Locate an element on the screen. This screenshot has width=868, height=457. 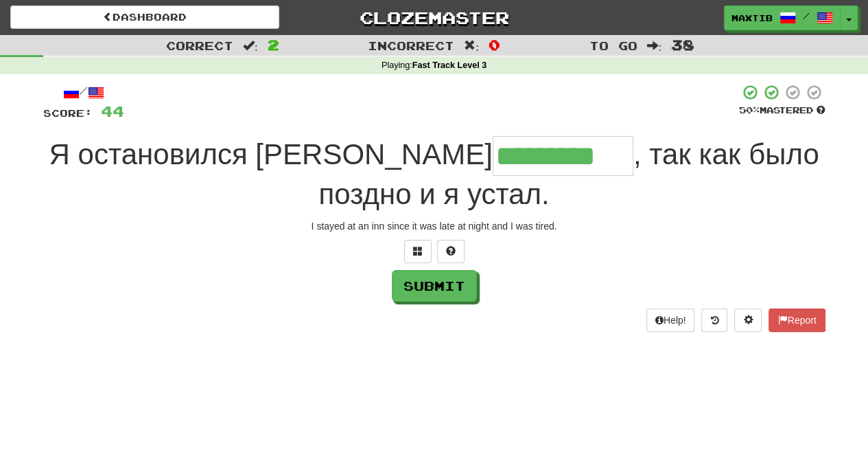
a: maxtib / is located at coordinates (783, 18).